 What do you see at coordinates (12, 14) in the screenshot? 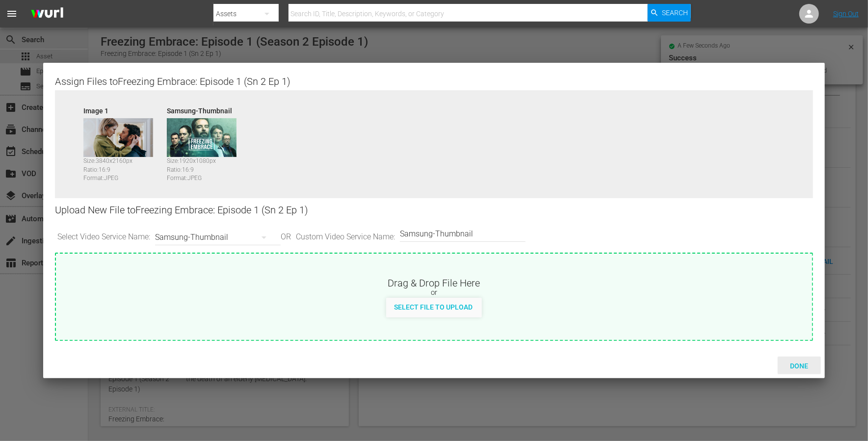
I see `span: menu` at bounding box center [12, 14].